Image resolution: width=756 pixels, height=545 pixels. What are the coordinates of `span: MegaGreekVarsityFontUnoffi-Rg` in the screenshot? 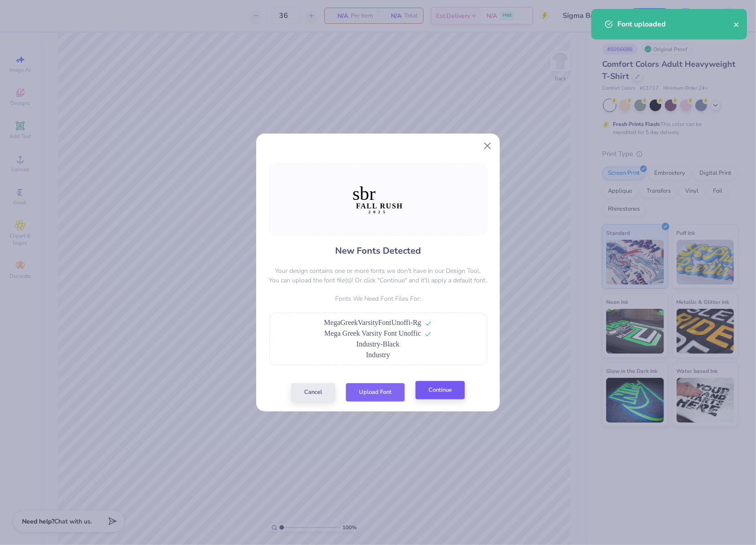 It's located at (372, 322).